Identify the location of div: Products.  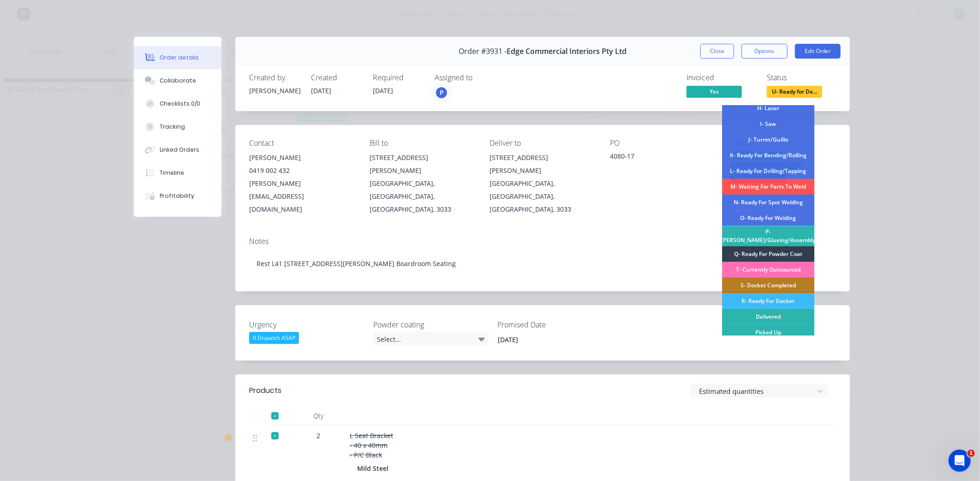
(265, 391).